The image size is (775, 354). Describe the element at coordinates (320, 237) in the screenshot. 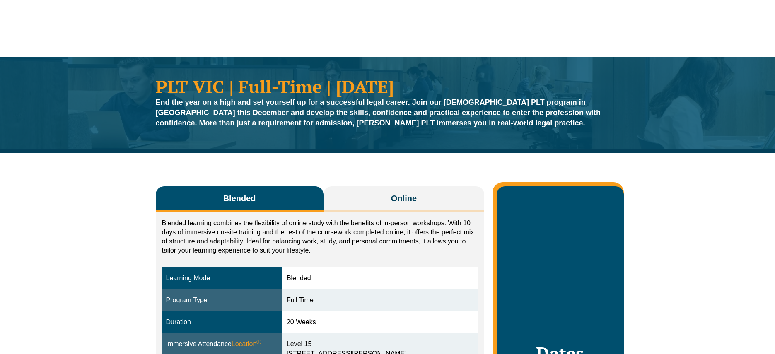

I see `p: Blended learning combines the flexibility of online study with the benefits of in-person workshop...` at that location.